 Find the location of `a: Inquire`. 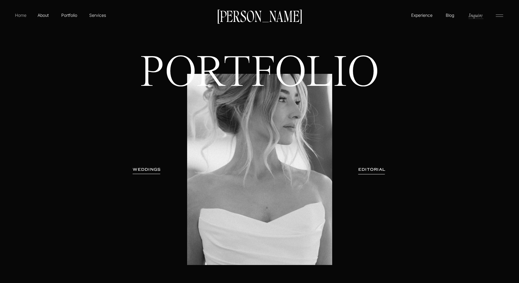

a: Inquire is located at coordinates (475, 15).